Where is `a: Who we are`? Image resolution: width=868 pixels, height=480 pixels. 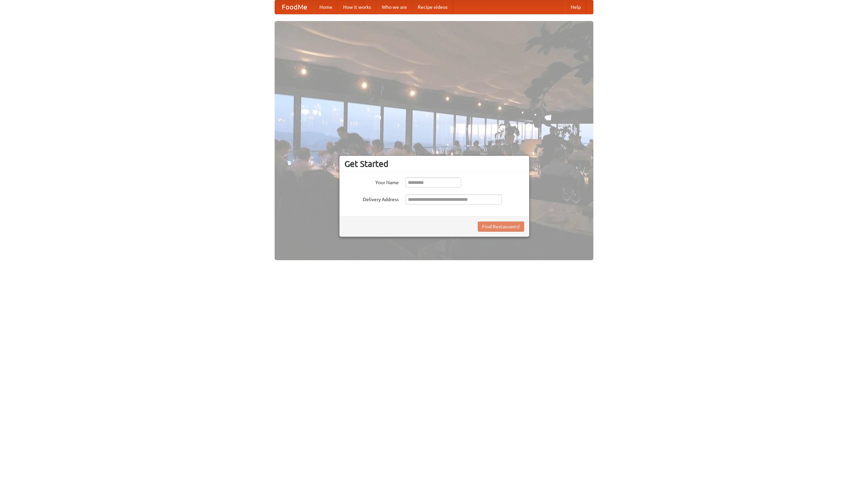 a: Who we are is located at coordinates (395, 7).